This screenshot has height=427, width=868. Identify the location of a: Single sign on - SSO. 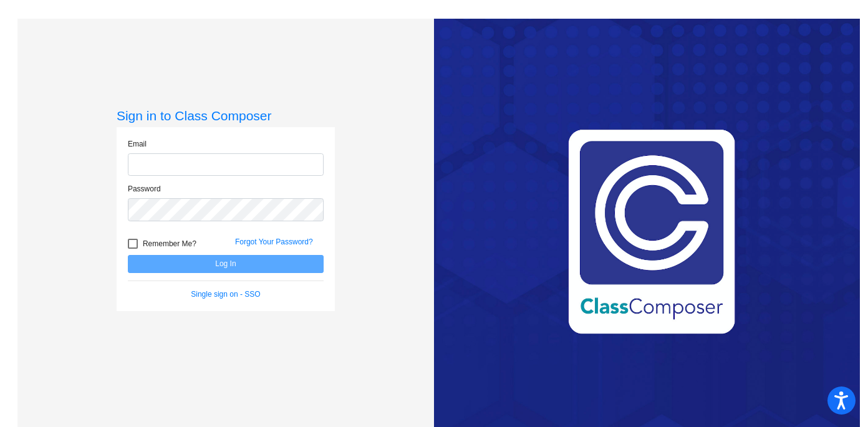
(225, 294).